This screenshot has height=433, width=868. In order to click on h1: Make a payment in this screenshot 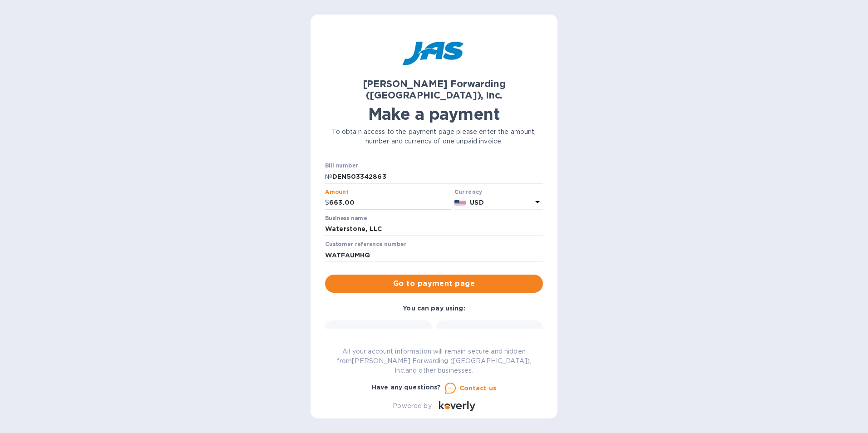, I will do `click(434, 114)`.